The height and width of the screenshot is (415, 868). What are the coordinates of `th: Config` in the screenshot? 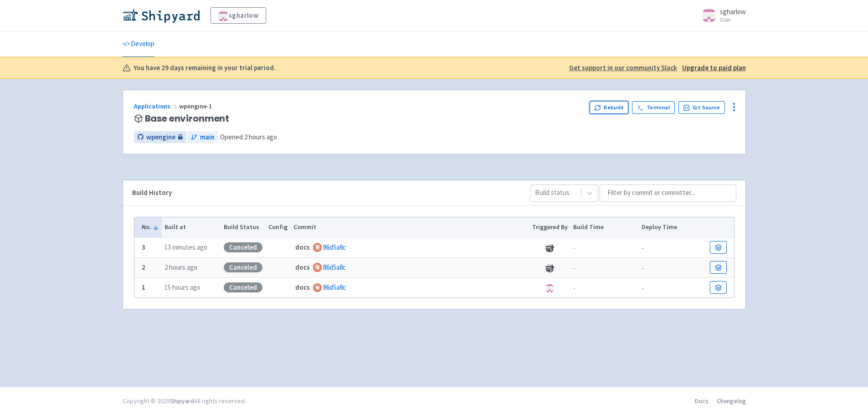 It's located at (278, 227).